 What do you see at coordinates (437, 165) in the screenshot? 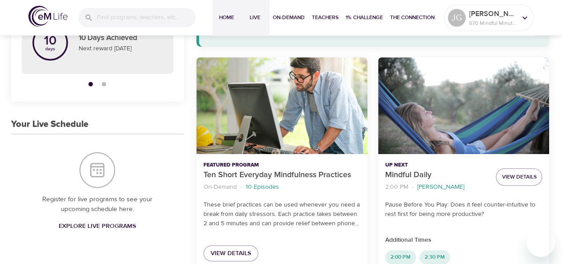
I see `p: Up Next` at bounding box center [437, 165].